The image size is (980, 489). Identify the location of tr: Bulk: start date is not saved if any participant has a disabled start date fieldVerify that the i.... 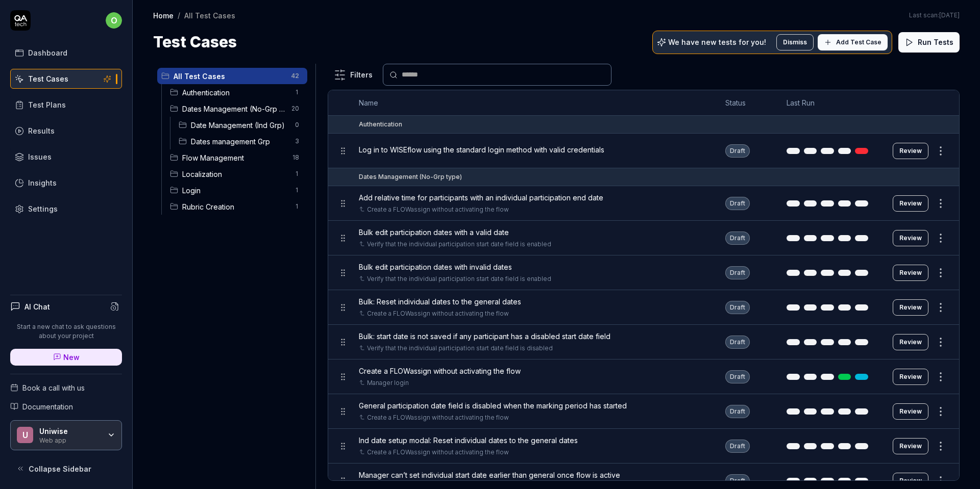
(644, 343).